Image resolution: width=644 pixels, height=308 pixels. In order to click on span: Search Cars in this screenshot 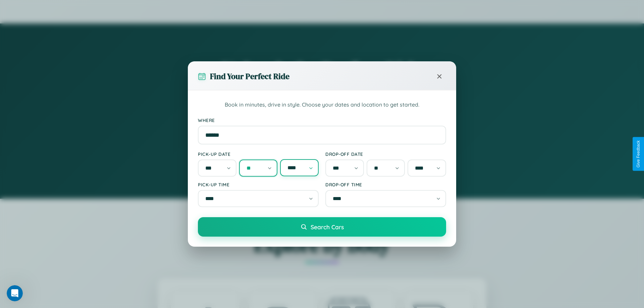, I will do `click(327, 227)`.